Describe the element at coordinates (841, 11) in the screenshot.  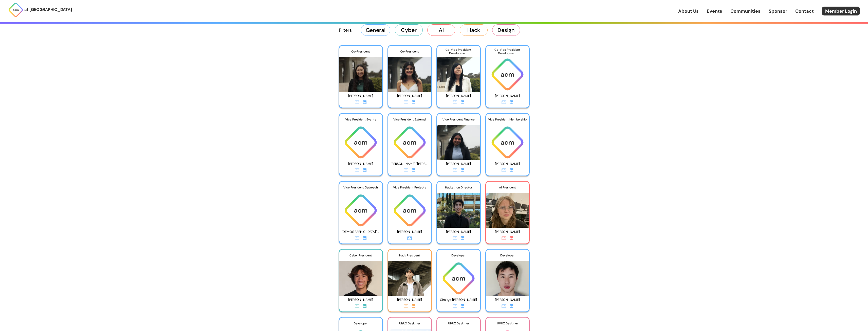
I see `a: Member Login` at that location.